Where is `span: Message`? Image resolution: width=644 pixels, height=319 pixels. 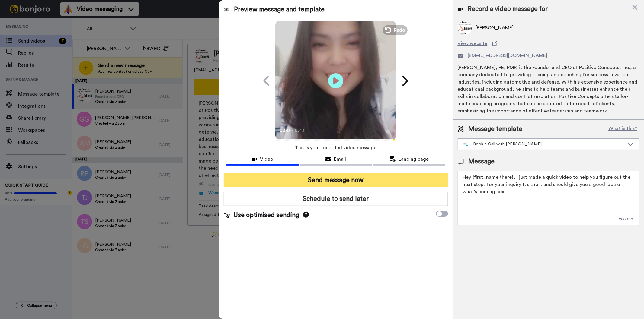 span: Message is located at coordinates (482, 162).